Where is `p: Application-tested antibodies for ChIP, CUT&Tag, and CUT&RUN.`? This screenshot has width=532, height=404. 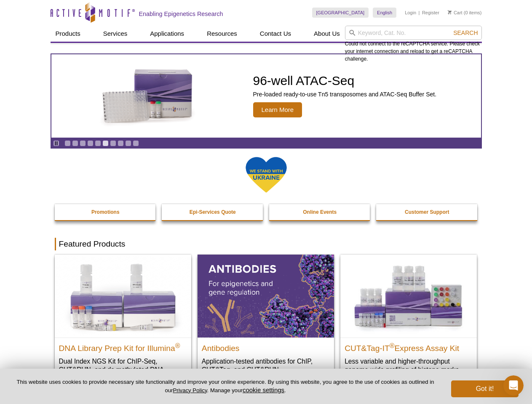 p: Application-tested antibodies for ChIP, CUT&Tag, and CUT&RUN. is located at coordinates (266, 365).